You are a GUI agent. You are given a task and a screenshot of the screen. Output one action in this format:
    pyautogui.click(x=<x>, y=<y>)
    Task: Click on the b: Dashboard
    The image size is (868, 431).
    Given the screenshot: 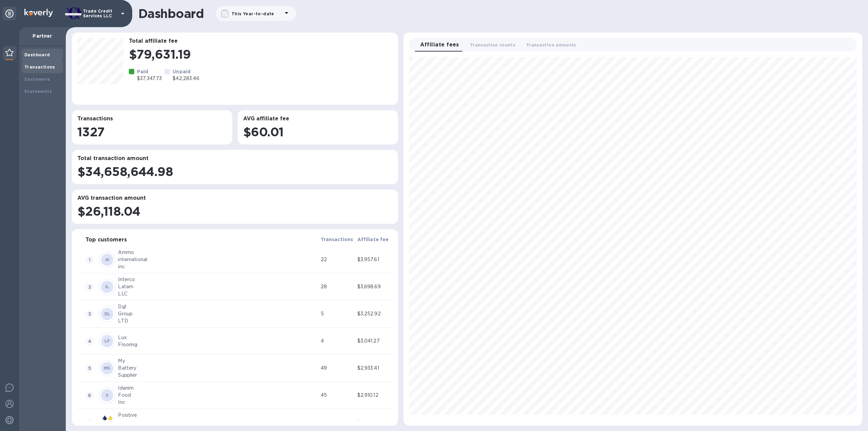 What is the action you would take?
    pyautogui.click(x=37, y=55)
    